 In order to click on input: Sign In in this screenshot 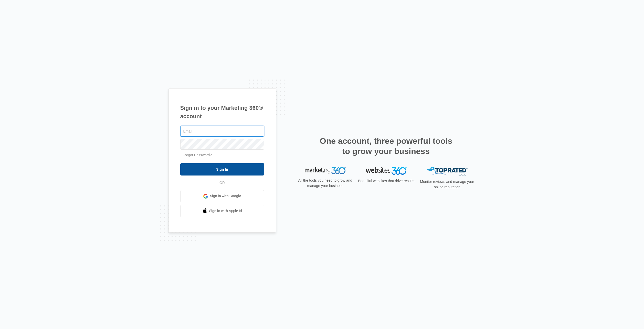, I will do `click(222, 170)`.